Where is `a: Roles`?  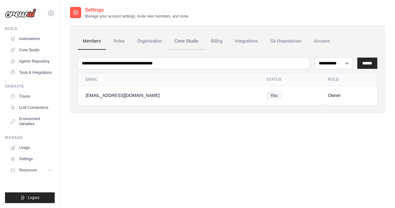
a: Roles is located at coordinates (119, 41).